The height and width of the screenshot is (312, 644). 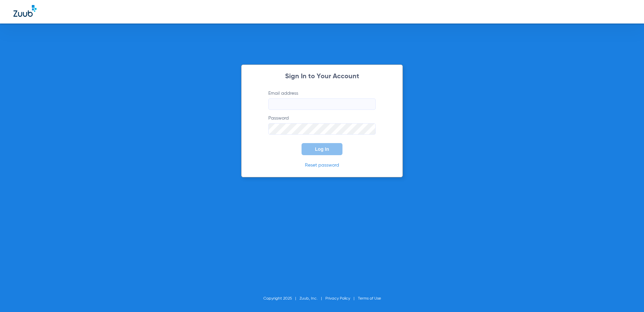 What do you see at coordinates (312, 298) in the screenshot?
I see `li: Zuub, Inc.` at bounding box center [312, 298].